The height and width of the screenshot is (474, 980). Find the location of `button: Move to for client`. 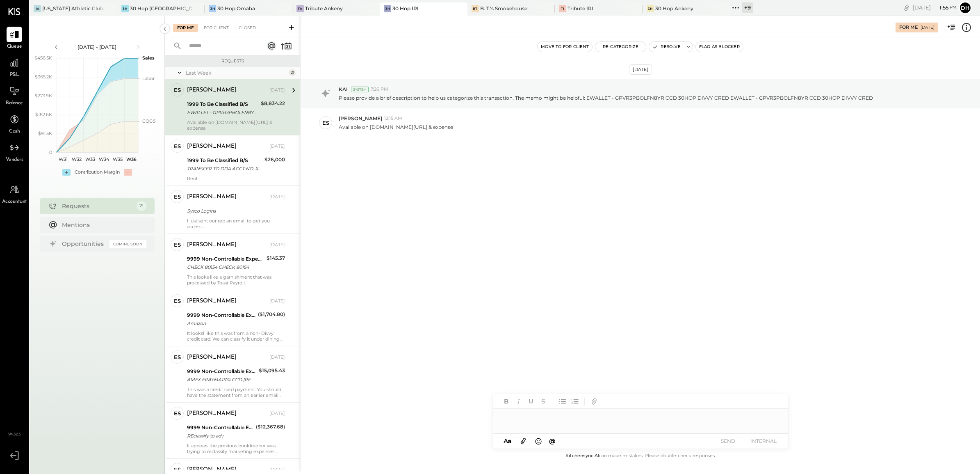

button: Move to for client is located at coordinates (565, 47).